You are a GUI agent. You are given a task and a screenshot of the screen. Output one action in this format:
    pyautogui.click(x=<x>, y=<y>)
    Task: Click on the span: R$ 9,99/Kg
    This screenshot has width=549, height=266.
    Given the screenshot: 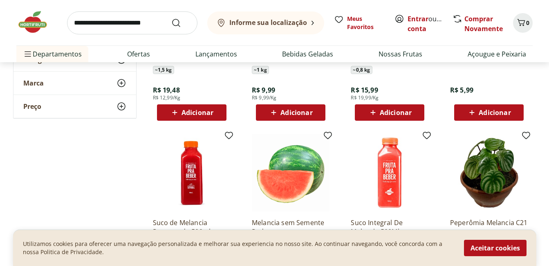 What is the action you would take?
    pyautogui.click(x=264, y=98)
    